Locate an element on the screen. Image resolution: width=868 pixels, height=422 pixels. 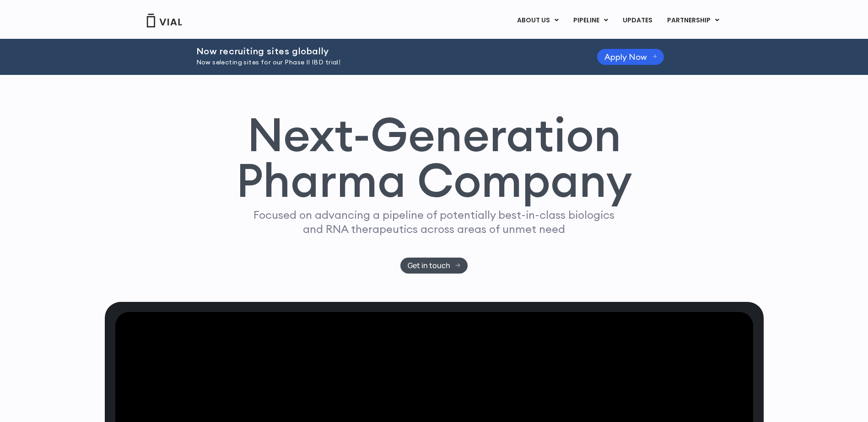
h1: Next-Generation Pharma Company is located at coordinates (434, 158).